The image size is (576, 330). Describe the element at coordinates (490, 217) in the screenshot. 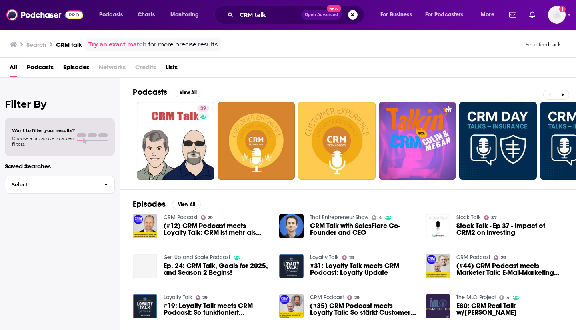

I see `a: 37` at that location.